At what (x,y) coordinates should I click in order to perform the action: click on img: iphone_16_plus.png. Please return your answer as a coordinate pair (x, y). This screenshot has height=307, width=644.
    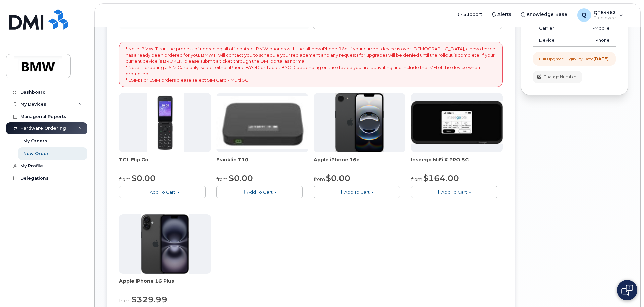
    Looking at the image, I should click on (165, 244).